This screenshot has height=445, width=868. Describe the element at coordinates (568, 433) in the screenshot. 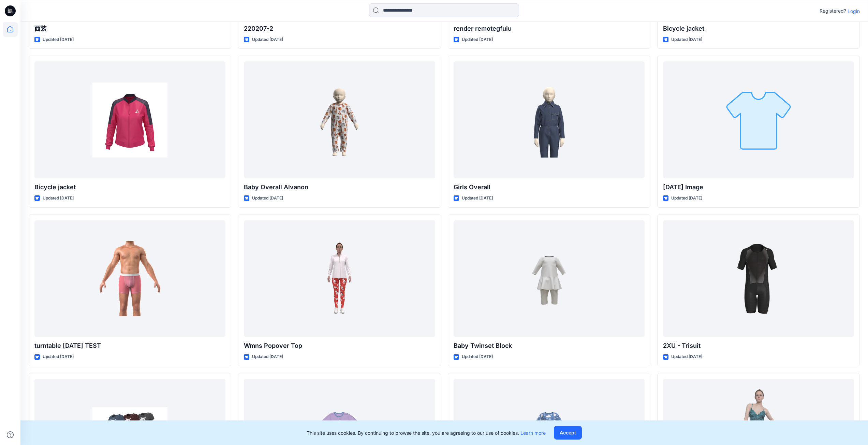

I see `button: Accept` at that location.